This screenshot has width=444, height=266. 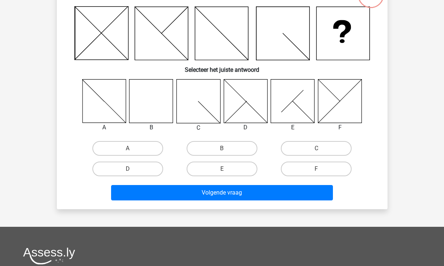 I want to click on label: D, so click(x=128, y=169).